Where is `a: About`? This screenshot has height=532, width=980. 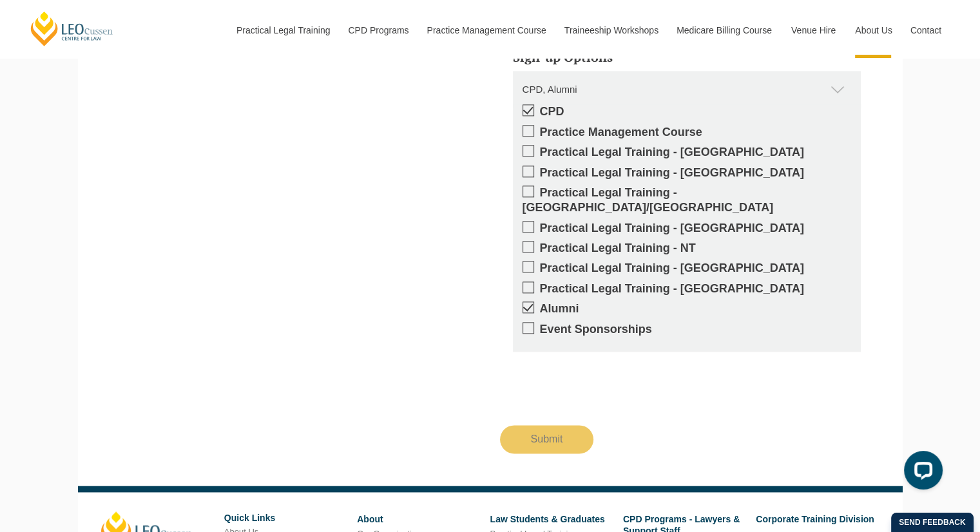 a: About is located at coordinates (370, 519).